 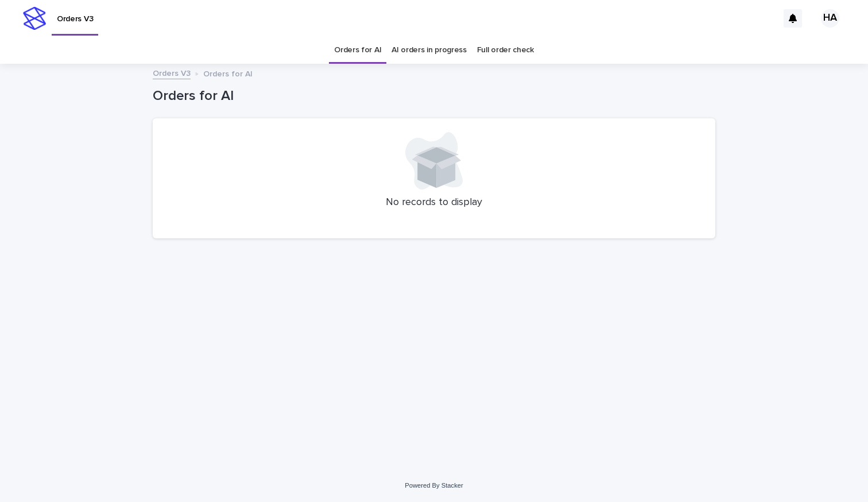 What do you see at coordinates (228, 73) in the screenshot?
I see `p: Orders for AI` at bounding box center [228, 73].